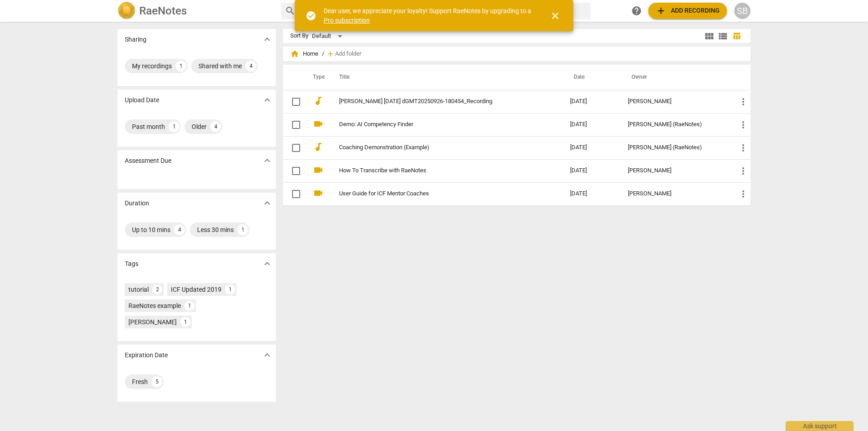 This screenshot has height=431, width=868. I want to click on p: Assessment Due, so click(148, 161).